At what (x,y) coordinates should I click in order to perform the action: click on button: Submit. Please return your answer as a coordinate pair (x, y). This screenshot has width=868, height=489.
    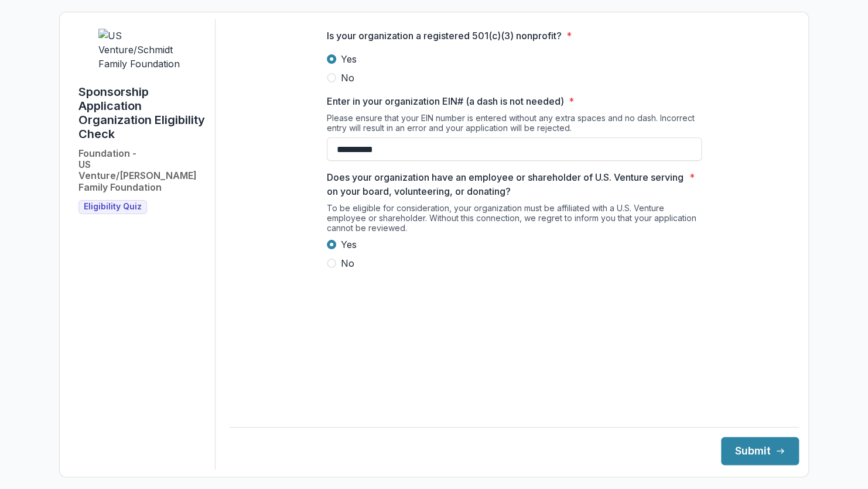
    Looking at the image, I should click on (759, 451).